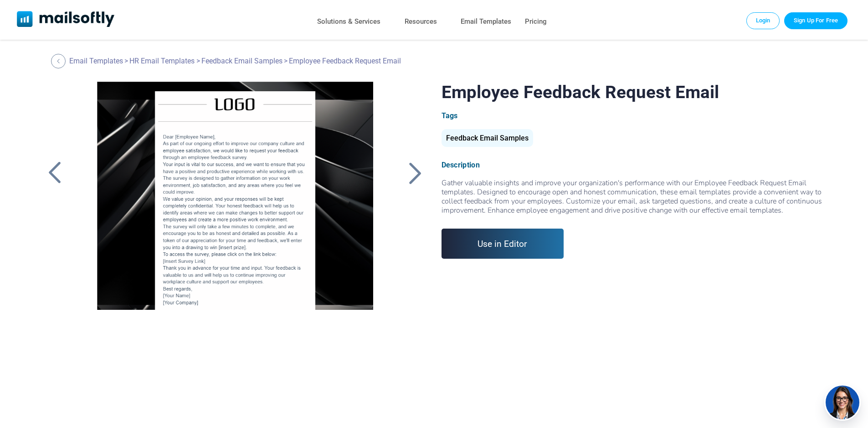 The height and width of the screenshot is (428, 868). Describe the element at coordinates (348, 21) in the screenshot. I see `a: Solutions & Services` at that location.